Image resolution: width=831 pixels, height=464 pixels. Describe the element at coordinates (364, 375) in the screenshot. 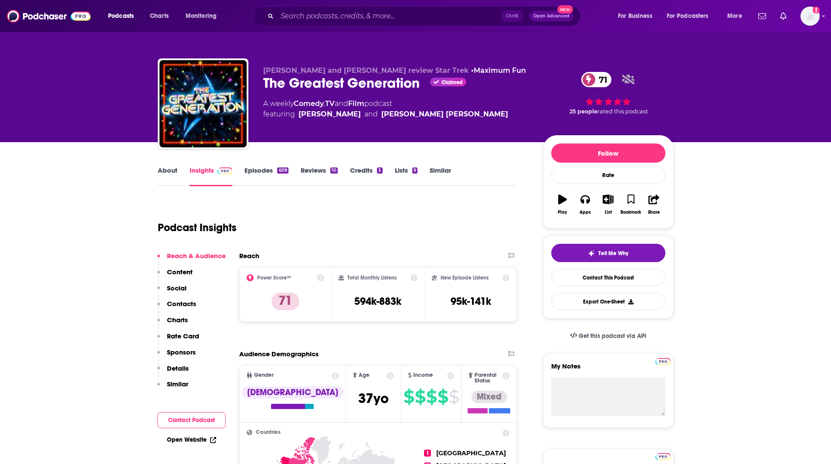

I see `span: Age` at that location.